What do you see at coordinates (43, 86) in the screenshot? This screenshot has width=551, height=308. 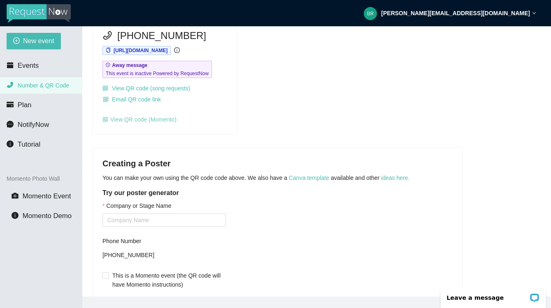 I see `span: Number & QR Code` at bounding box center [43, 86].